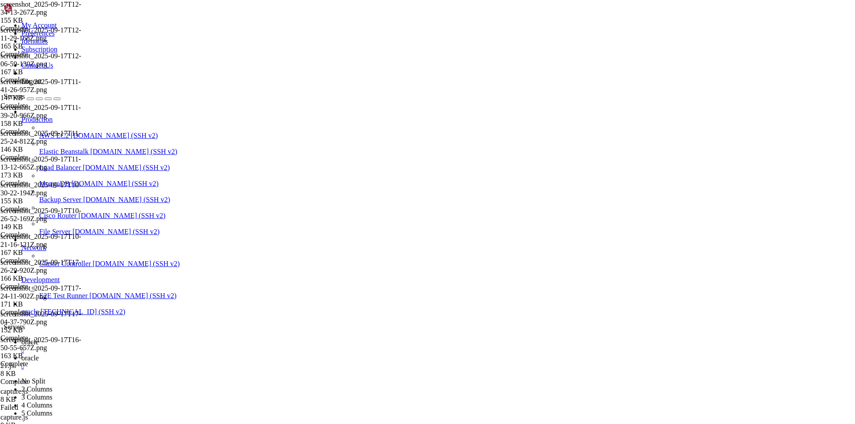 The height and width of the screenshot is (424, 855). What do you see at coordinates (43, 408) in the screenshot?
I see `div: Failed` at bounding box center [43, 408].